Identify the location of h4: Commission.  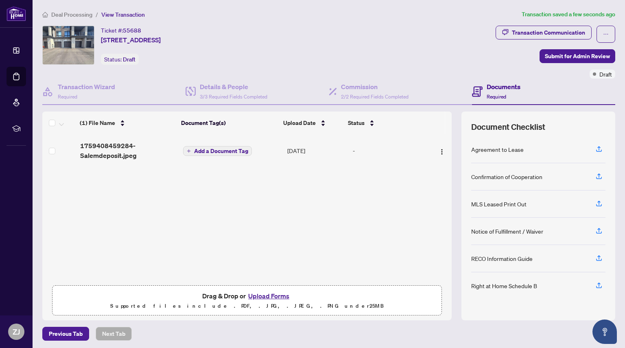
(375, 87).